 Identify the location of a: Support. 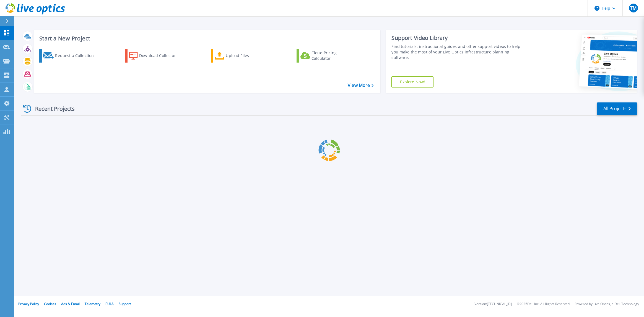
(125, 304).